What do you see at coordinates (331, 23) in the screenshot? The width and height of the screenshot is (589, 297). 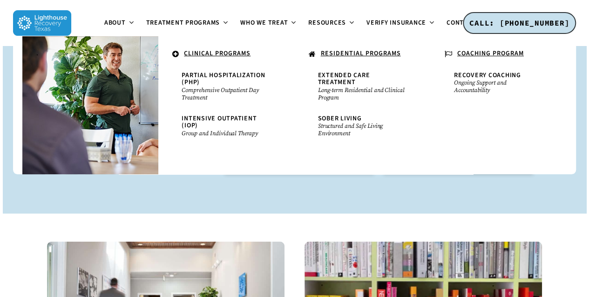 I see `a: Resources` at bounding box center [331, 23].